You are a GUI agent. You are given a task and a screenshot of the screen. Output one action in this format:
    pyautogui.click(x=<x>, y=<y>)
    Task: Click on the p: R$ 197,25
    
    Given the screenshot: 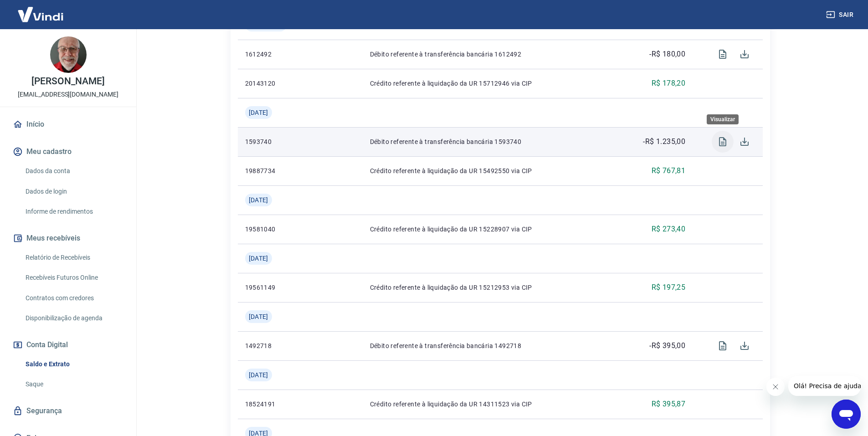 What is the action you would take?
    pyautogui.click(x=668, y=288)
    